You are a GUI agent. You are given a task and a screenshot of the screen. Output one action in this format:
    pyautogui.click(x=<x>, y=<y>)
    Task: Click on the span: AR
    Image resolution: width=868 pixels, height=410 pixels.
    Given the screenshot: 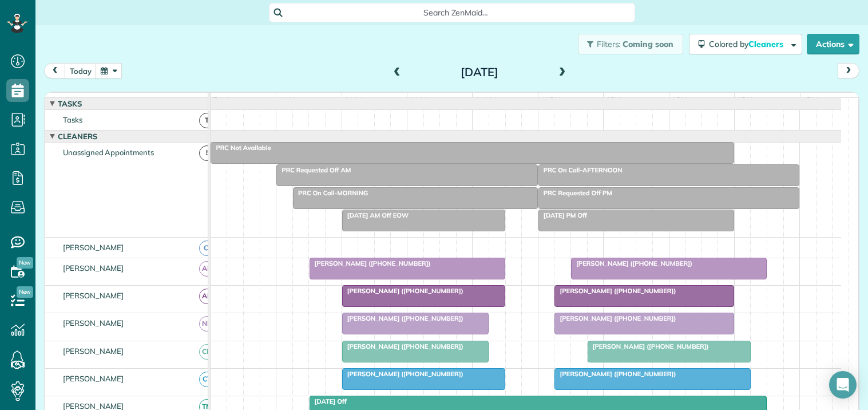 What is the action you would take?
    pyautogui.click(x=206, y=296)
    